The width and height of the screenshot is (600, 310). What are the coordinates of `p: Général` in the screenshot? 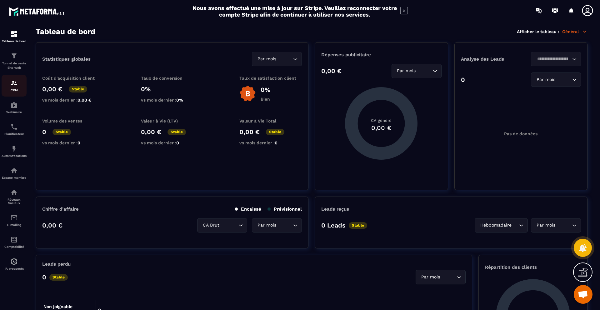 It's located at (574, 32).